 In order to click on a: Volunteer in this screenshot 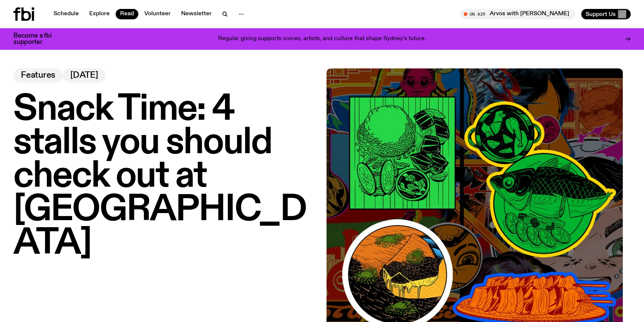, I will do `click(158, 14)`.